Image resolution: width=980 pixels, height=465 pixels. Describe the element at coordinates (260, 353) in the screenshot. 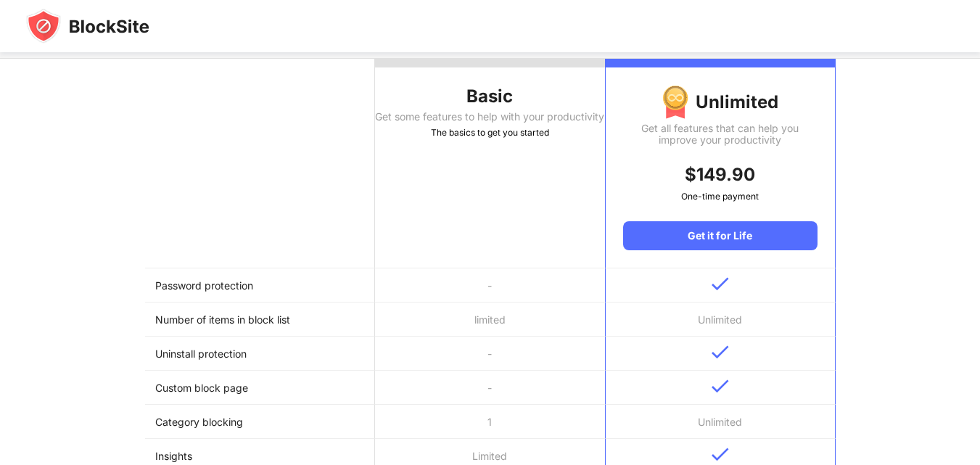

I see `td: Uninstall protection` at that location.